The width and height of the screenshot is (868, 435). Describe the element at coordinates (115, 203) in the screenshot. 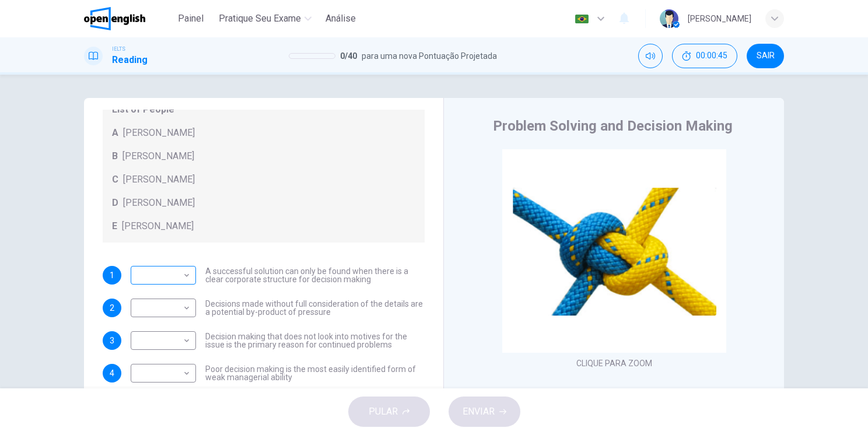

I see `span: D` at that location.